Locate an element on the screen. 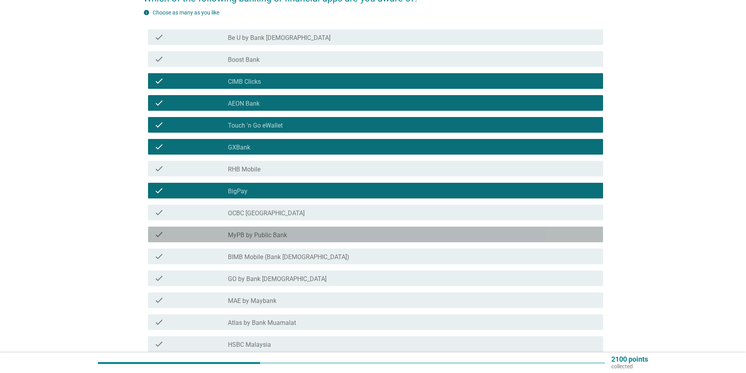 This screenshot has height=373, width=746. label: GXBank is located at coordinates (239, 148).